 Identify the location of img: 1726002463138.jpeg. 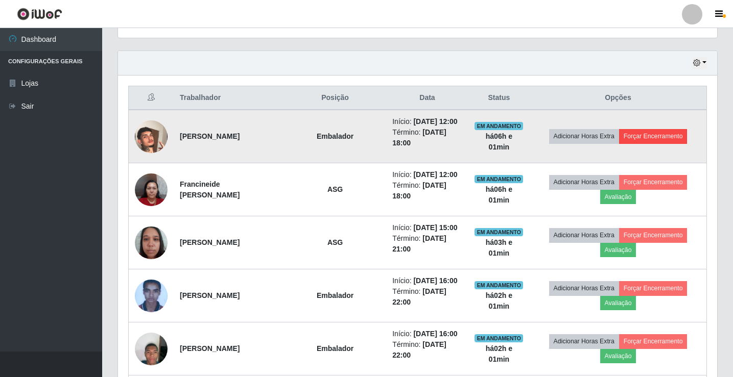
(151, 137).